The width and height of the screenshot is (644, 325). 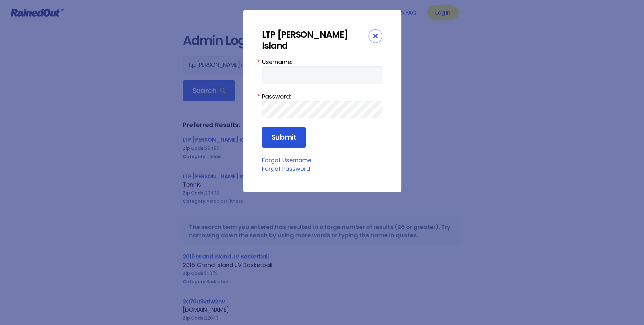 I want to click on input: Submit, so click(x=284, y=138).